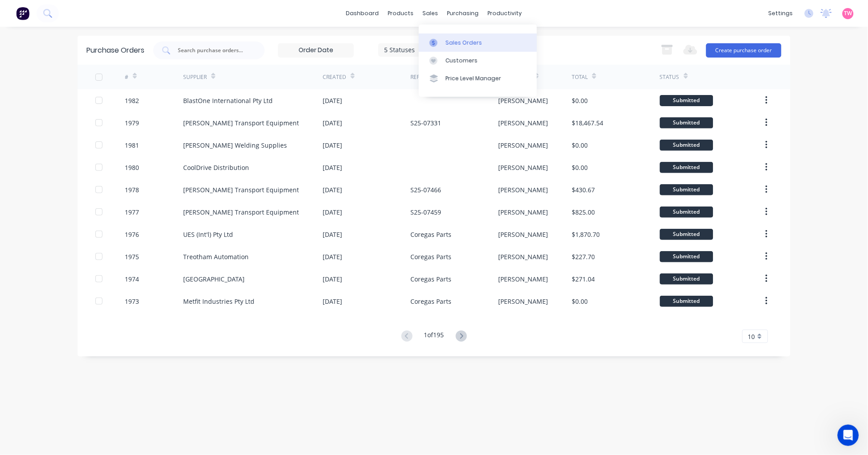 Image resolution: width=868 pixels, height=455 pixels. I want to click on div: Close, so click(164, 11).